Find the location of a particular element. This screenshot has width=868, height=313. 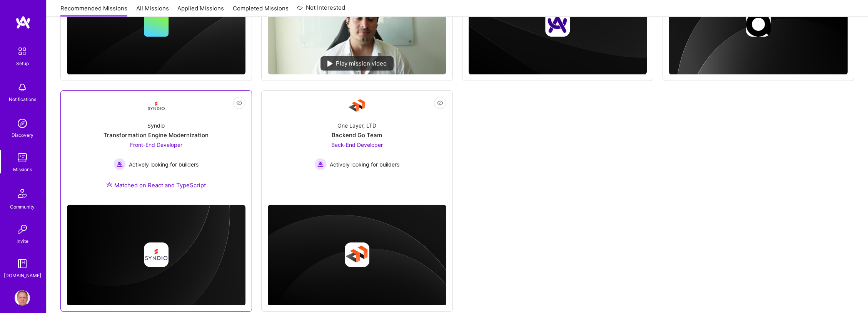

span: Front-End Developer is located at coordinates (156, 144).